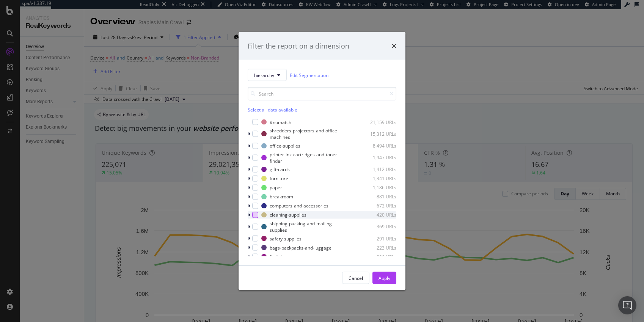  Describe the element at coordinates (280, 122) in the screenshot. I see `div: #nomatch` at that location.